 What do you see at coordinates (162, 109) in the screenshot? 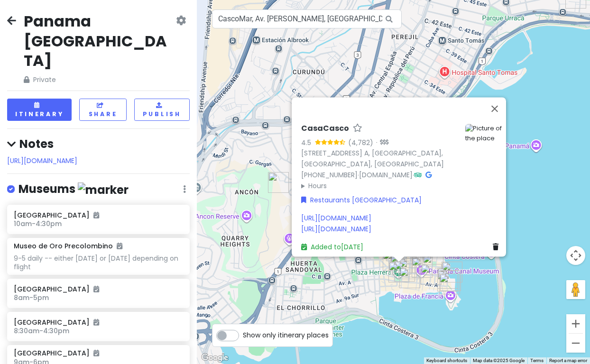
I see `button: Publish` at bounding box center [162, 109].